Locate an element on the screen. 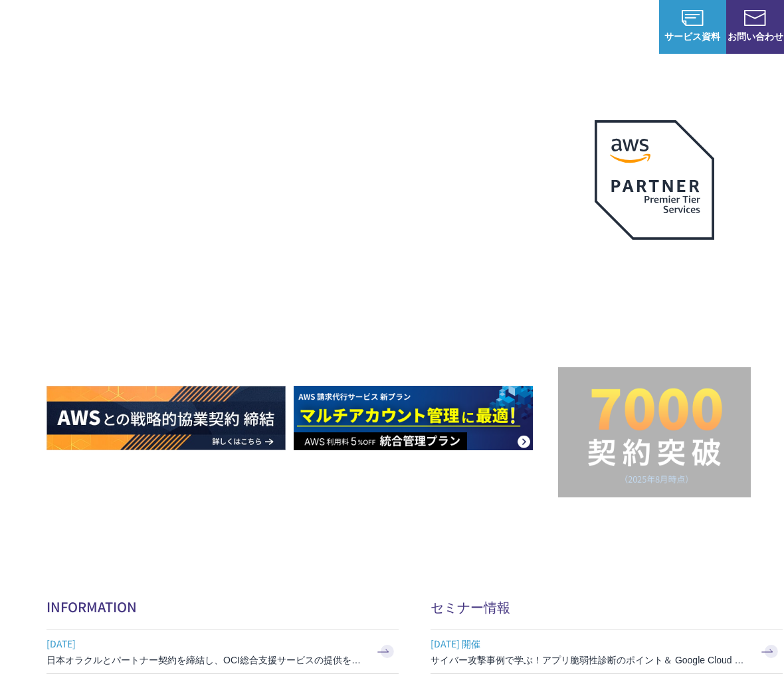 This screenshot has height=676, width=784. p: サービス is located at coordinates (283, 27).